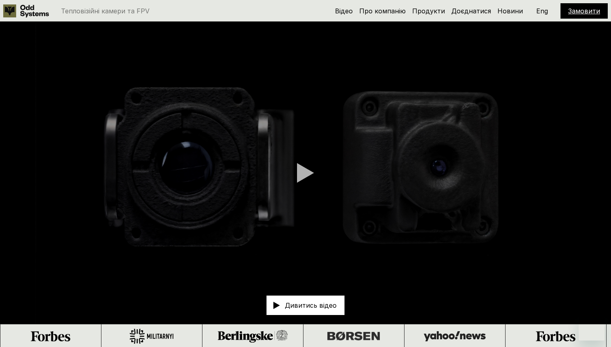 This screenshot has height=347, width=611. What do you see at coordinates (344, 11) in the screenshot?
I see `a: Відео` at bounding box center [344, 11].